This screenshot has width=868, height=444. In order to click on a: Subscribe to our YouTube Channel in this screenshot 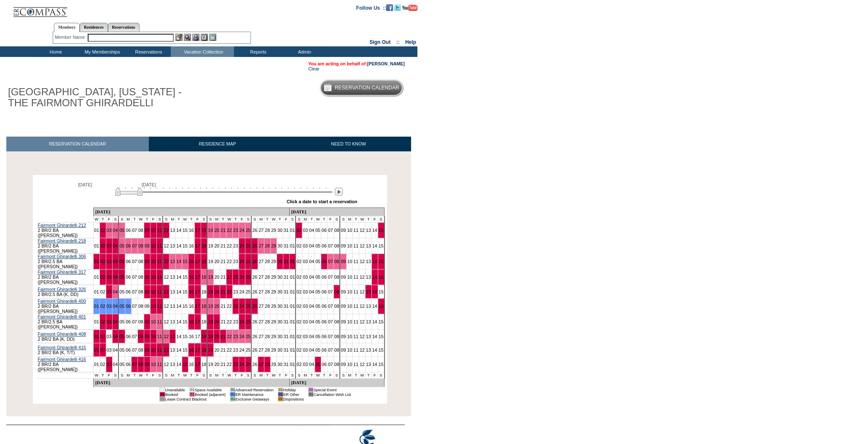, I will do `click(410, 7)`.